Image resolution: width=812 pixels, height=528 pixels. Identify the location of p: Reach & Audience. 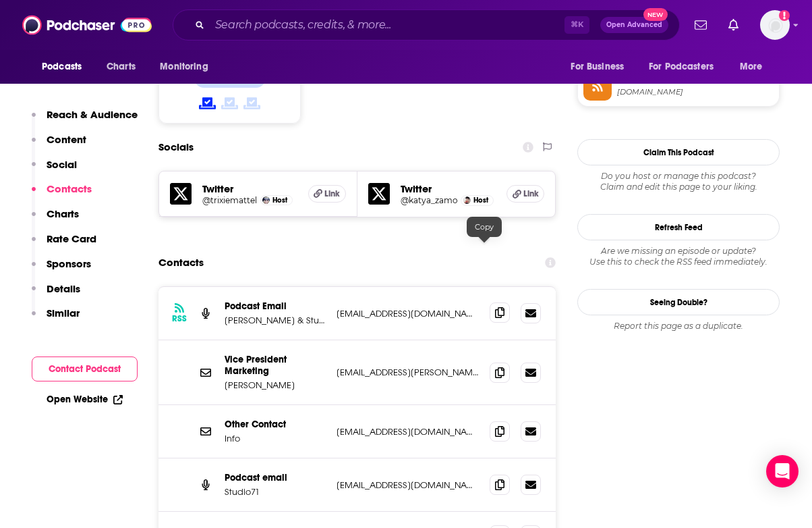
(92, 114).